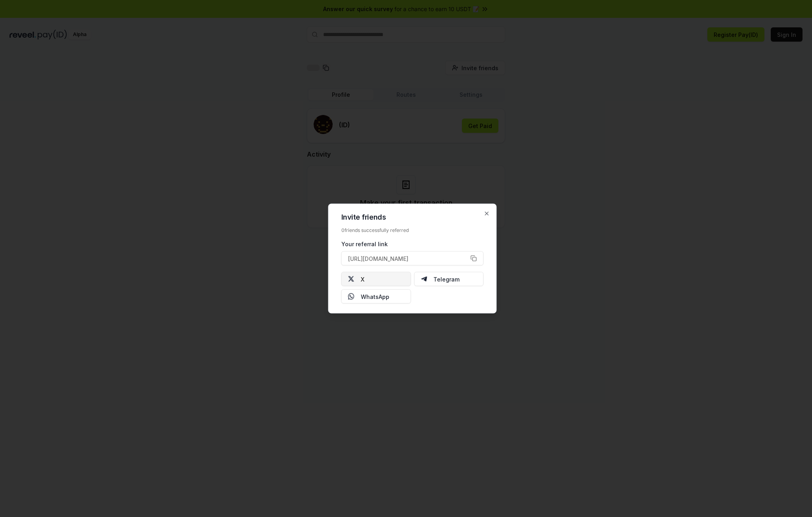 This screenshot has width=812, height=517. Describe the element at coordinates (424, 279) in the screenshot. I see `img: Telegram` at that location.